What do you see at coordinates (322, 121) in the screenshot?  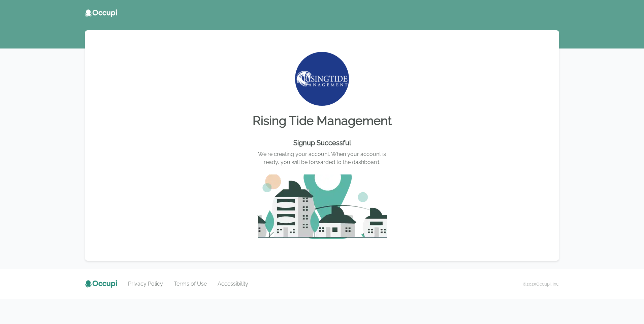 I see `h2: Rising Tide Management` at bounding box center [322, 121].